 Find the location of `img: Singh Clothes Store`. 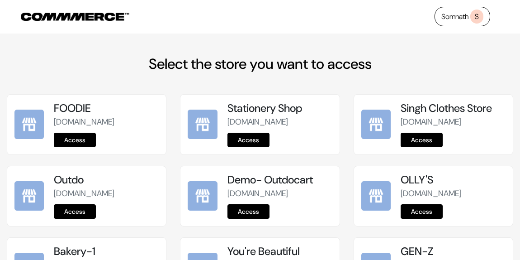

img: Singh Clothes Store is located at coordinates (376, 124).